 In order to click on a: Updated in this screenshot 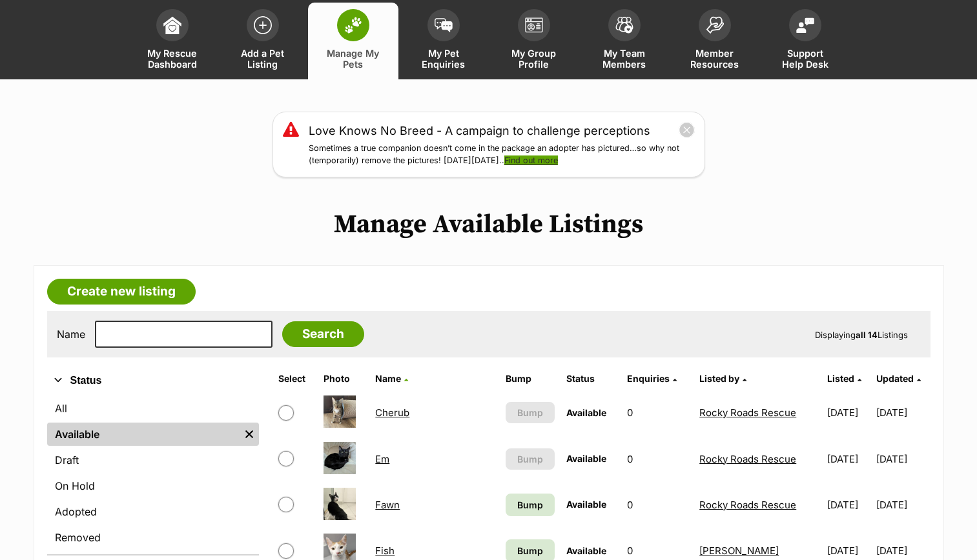, I will do `click(898, 378)`.